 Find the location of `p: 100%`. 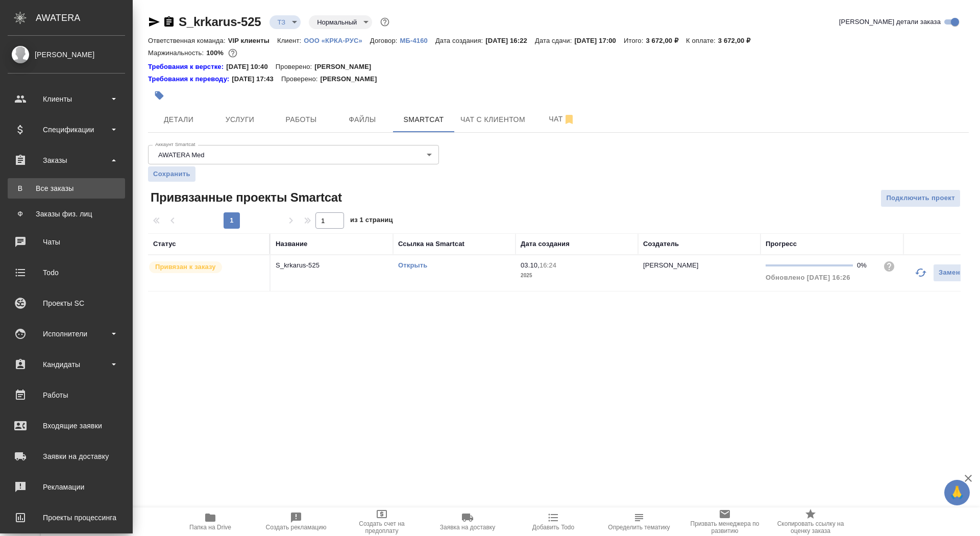

p: 100% is located at coordinates (216, 52).